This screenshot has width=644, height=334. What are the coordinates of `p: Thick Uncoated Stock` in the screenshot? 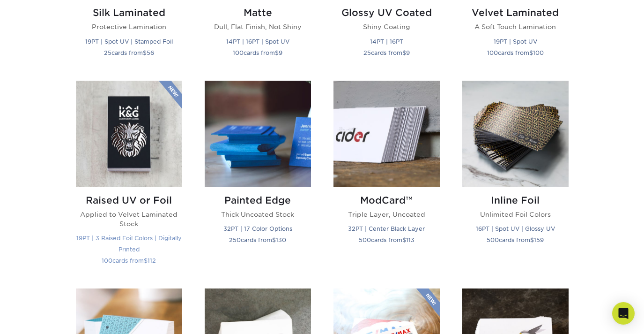 It's located at (258, 214).